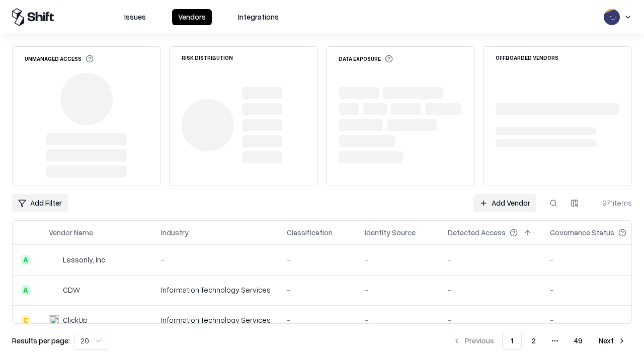 The image size is (644, 362). Describe the element at coordinates (207, 58) in the screenshot. I see `div: Risk Distribution` at that location.